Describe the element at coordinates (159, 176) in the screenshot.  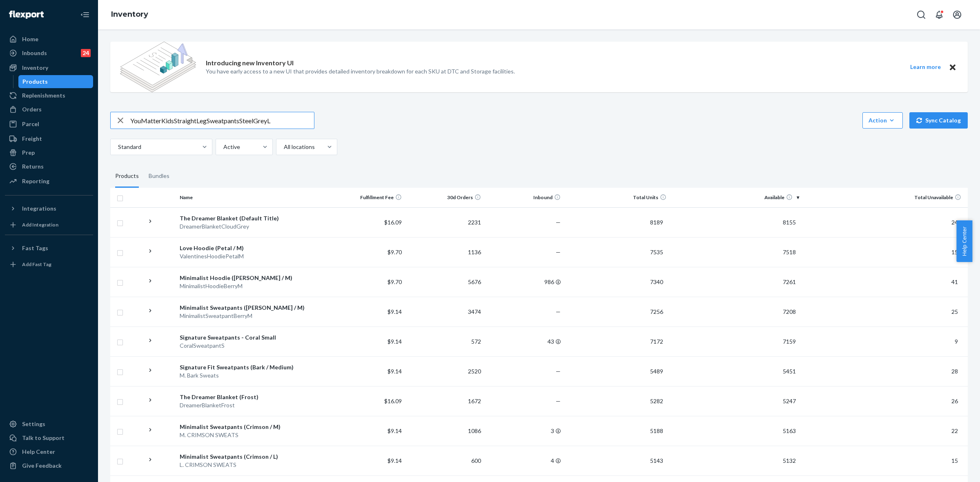
I see `div: Bundles` at that location.